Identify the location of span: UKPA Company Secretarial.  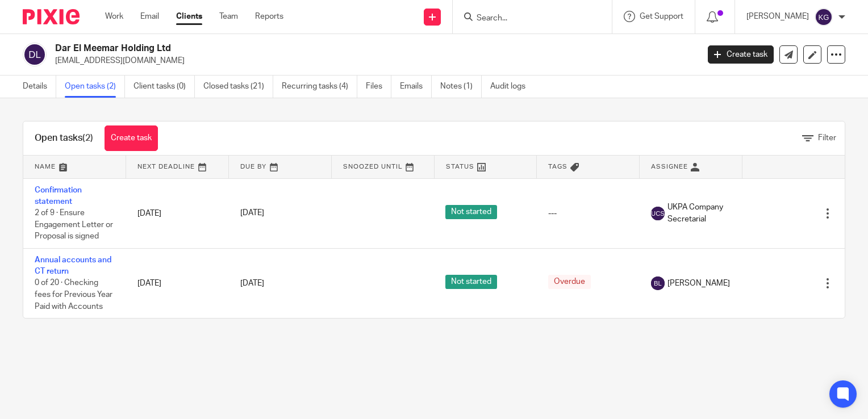
(700, 213).